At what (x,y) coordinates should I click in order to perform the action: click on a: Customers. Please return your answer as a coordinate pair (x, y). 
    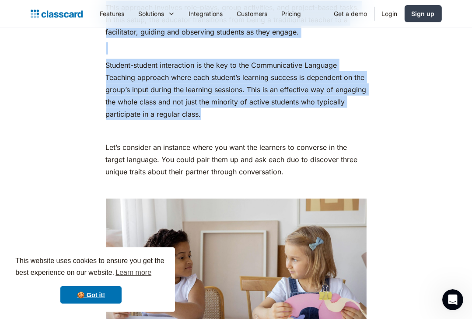
    Looking at the image, I should click on (252, 14).